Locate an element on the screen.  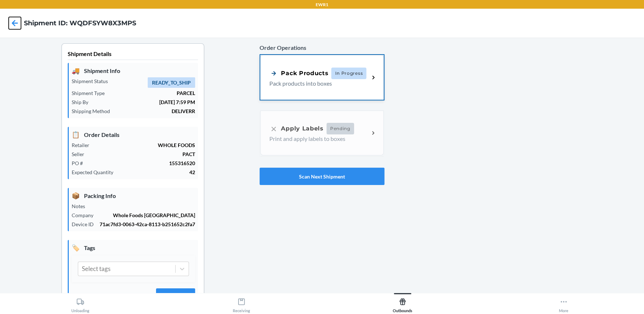
p: Seller is located at coordinates (81, 154).